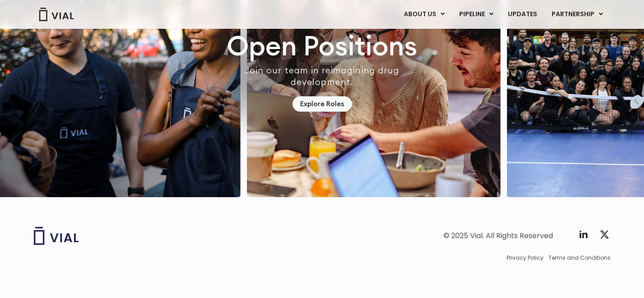  Describe the element at coordinates (498, 236) in the screenshot. I see `div: © 2025 Vial. All Rights Reserved` at that location.